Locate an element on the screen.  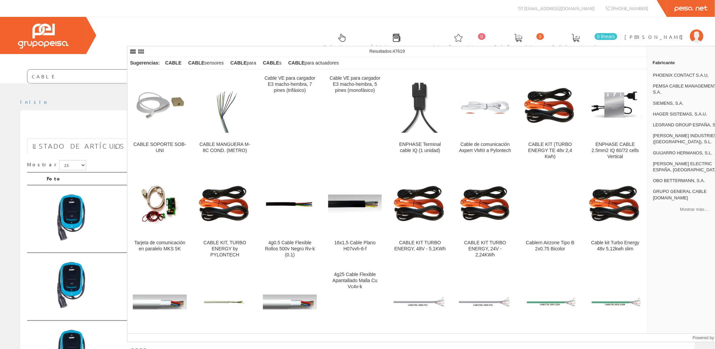
div: Cable VE para cargador E3 macho-hembra, 7 pines (trifásico) is located at coordinates (290, 84).